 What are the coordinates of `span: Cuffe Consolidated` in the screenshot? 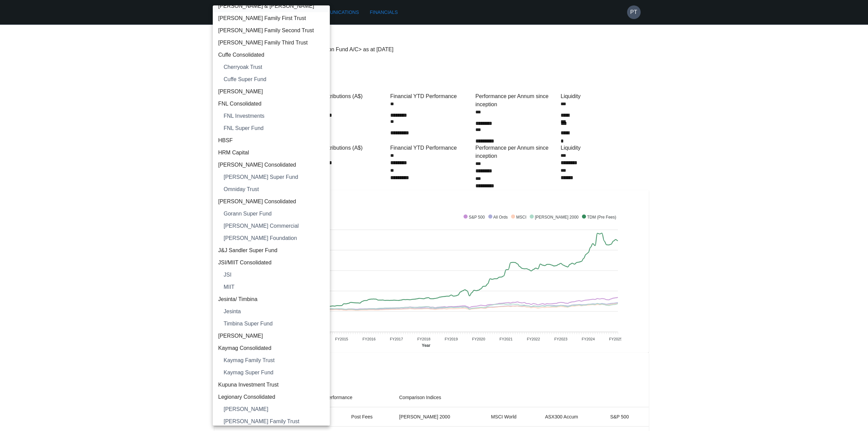 It's located at (271, 55).